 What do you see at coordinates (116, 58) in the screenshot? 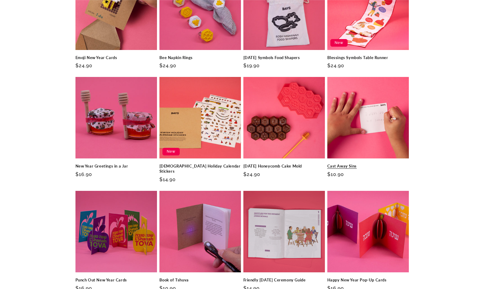
I see `a: Emoji New Year Cards` at bounding box center [116, 58].